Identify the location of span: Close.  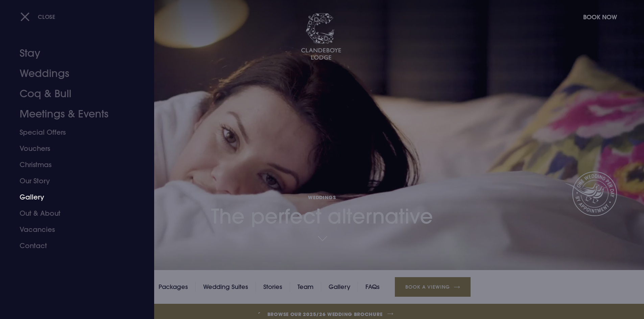
(47, 17).